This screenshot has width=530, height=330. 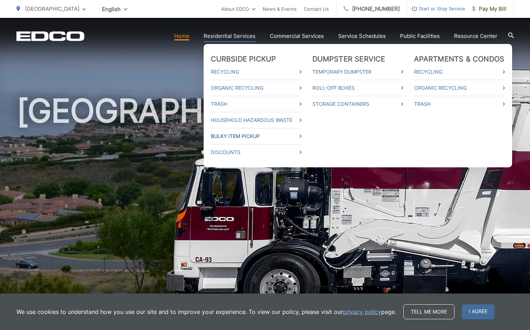 What do you see at coordinates (316, 9) in the screenshot?
I see `a: Contact Us` at bounding box center [316, 9].